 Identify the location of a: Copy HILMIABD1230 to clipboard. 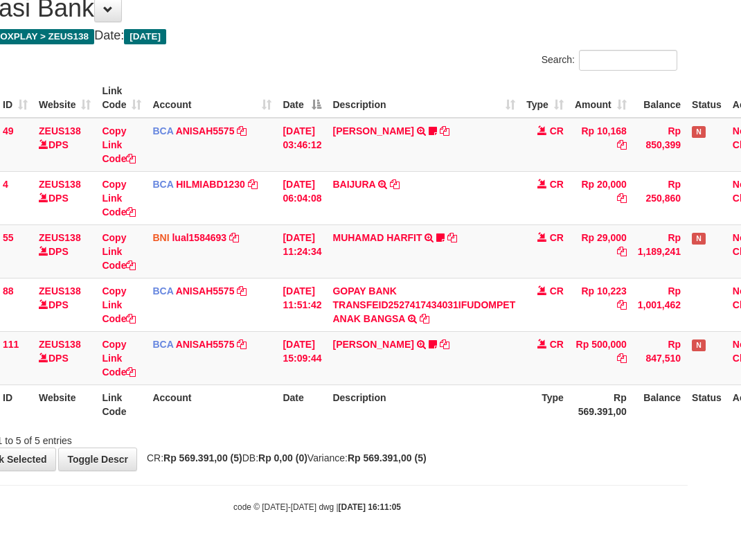
(253, 184).